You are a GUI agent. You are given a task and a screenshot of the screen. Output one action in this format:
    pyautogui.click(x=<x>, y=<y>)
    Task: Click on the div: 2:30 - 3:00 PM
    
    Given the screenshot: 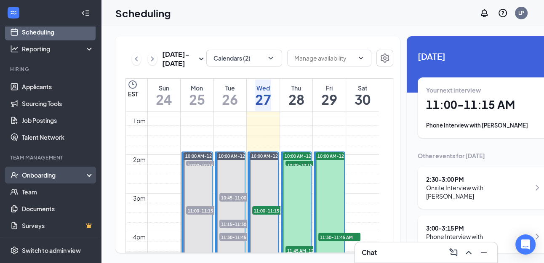 What is the action you would take?
    pyautogui.click(x=478, y=179)
    